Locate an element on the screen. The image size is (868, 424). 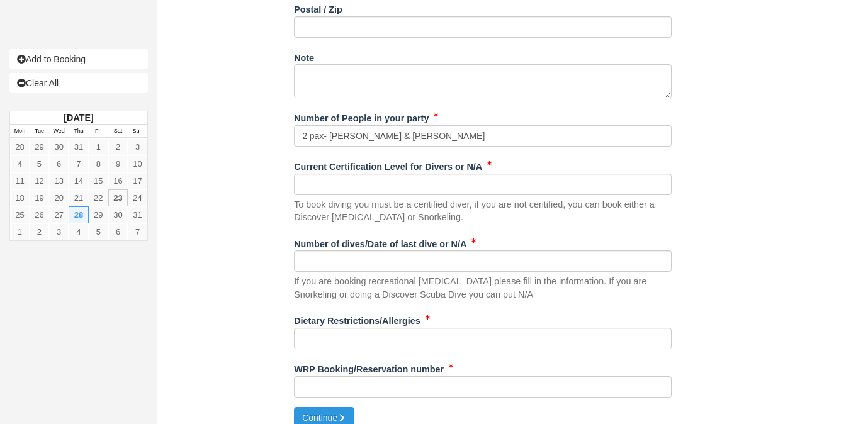
th: Sat is located at coordinates (118, 132).